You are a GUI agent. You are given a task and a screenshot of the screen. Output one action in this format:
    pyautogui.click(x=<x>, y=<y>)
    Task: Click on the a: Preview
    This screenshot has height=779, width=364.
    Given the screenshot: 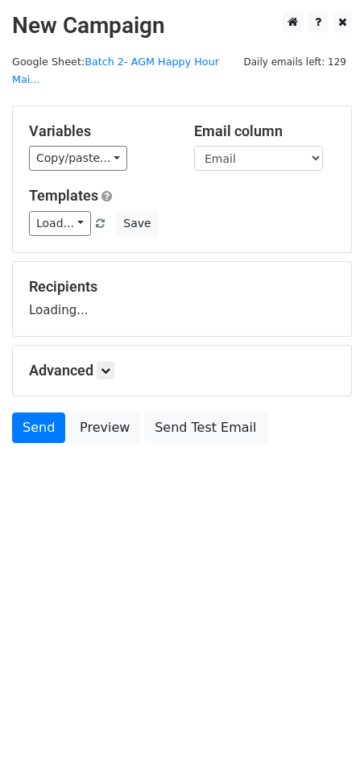 What is the action you would take?
    pyautogui.click(x=105, y=428)
    